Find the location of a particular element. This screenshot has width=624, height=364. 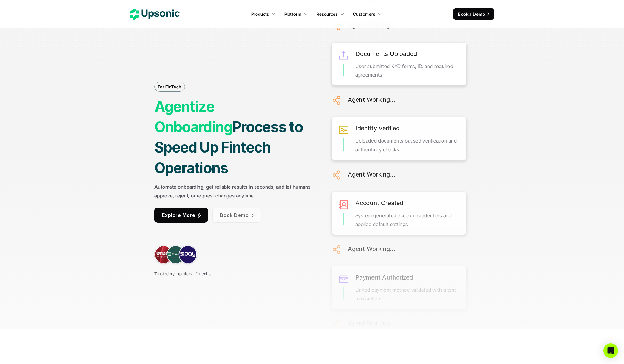

p: Uploaded documents passed verification and authenticity checks. is located at coordinates (408, 145).